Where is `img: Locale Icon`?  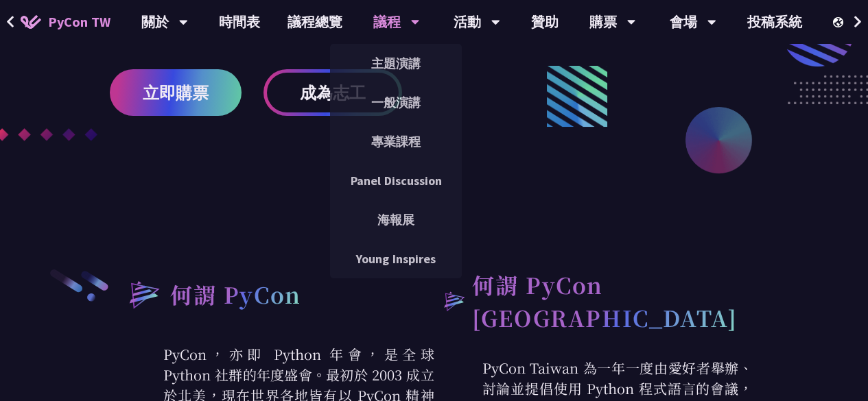
img: Locale Icon is located at coordinates (839, 22).